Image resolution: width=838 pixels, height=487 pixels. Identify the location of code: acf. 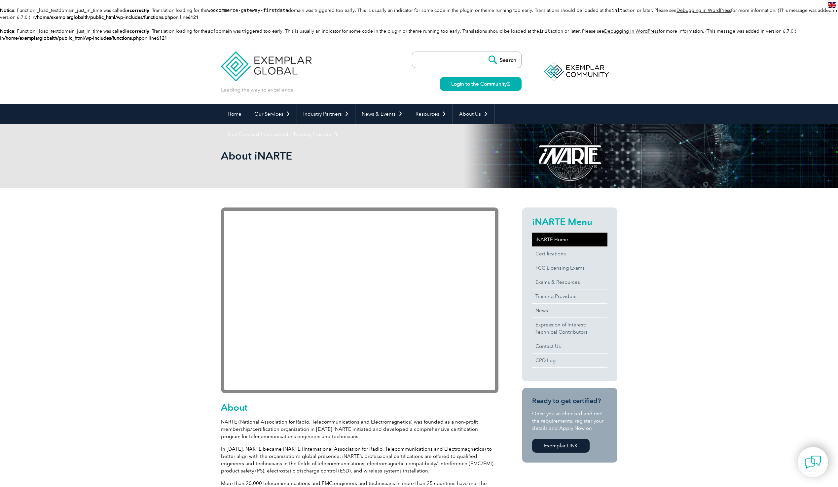
(212, 31).